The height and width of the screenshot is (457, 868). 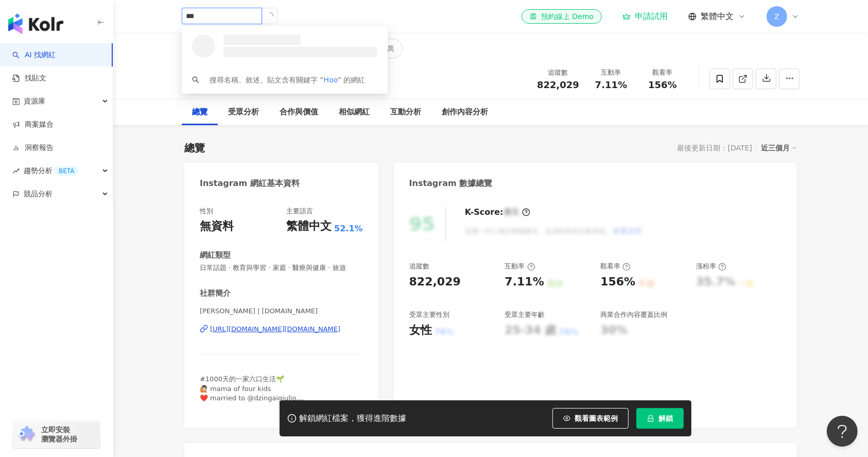 I want to click on div: 受眾主要年齡, so click(x=524, y=315).